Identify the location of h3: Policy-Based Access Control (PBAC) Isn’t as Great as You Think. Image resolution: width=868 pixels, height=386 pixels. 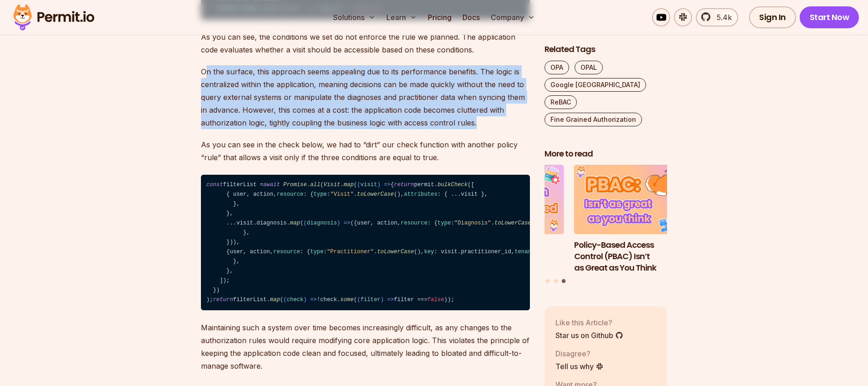
(635, 256).